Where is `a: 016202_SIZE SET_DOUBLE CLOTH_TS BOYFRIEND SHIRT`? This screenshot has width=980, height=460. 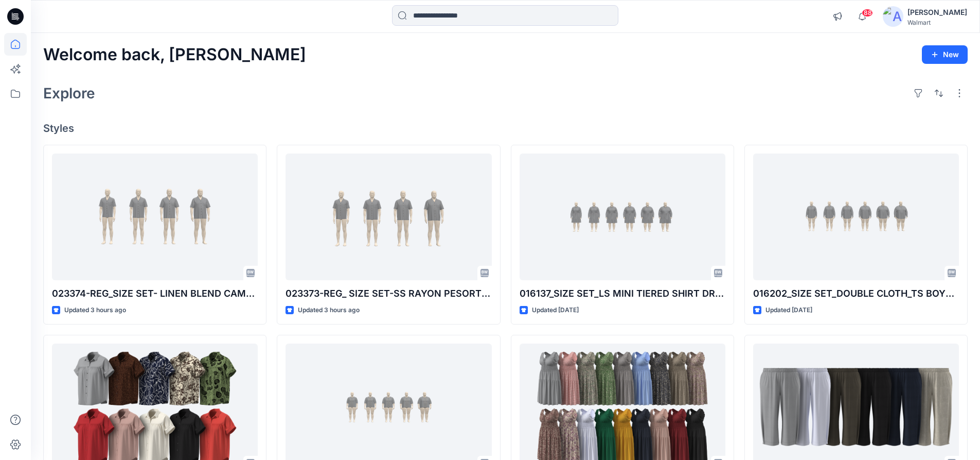 a: 016202_SIZE SET_DOUBLE CLOTH_TS BOYFRIEND SHIRT is located at coordinates (856, 217).